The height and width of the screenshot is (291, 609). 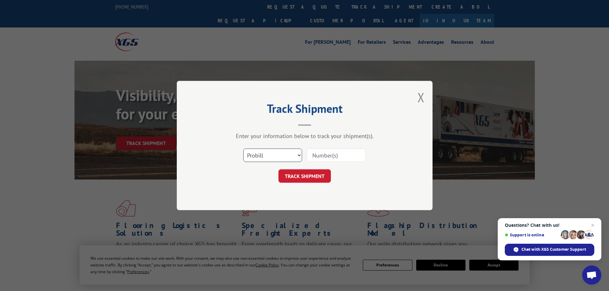 What do you see at coordinates (336, 155) in the screenshot?
I see `input: Number(s)` at bounding box center [336, 155].